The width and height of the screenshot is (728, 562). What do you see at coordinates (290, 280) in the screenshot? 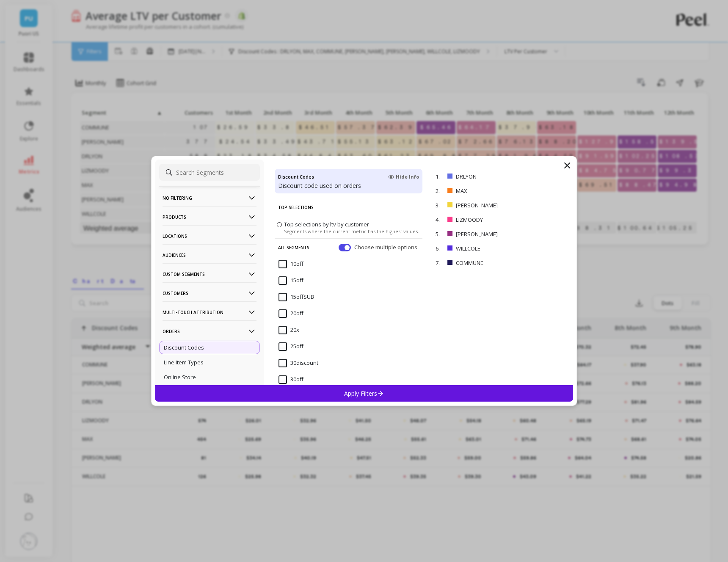
I see `span: 15off` at bounding box center [290, 280].